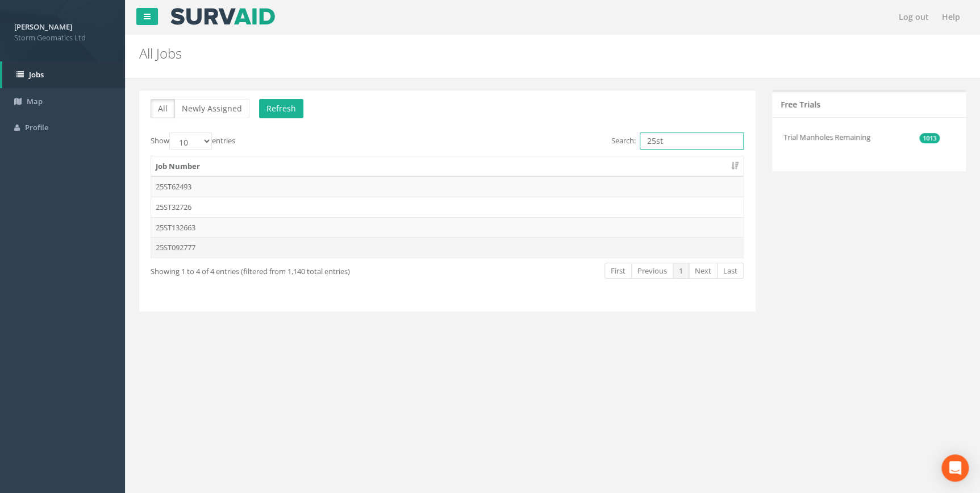 The height and width of the screenshot is (493, 980). I want to click on td: 25ST092777, so click(447, 247).